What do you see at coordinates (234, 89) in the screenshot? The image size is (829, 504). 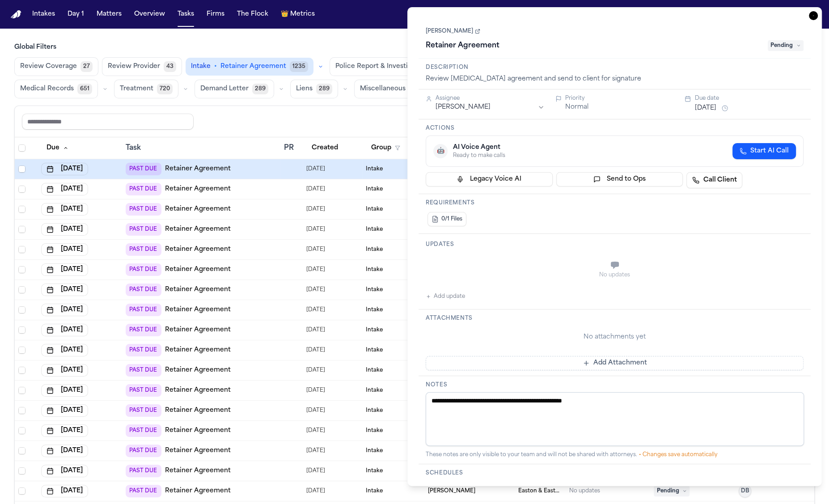 I see `button: Demand Letter289` at bounding box center [234, 89].